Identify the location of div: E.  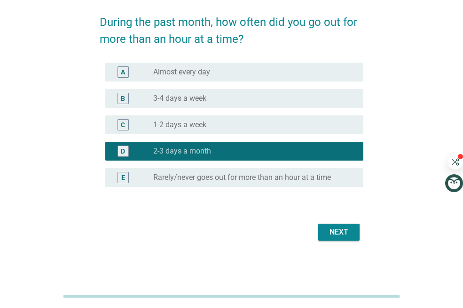
(123, 177).